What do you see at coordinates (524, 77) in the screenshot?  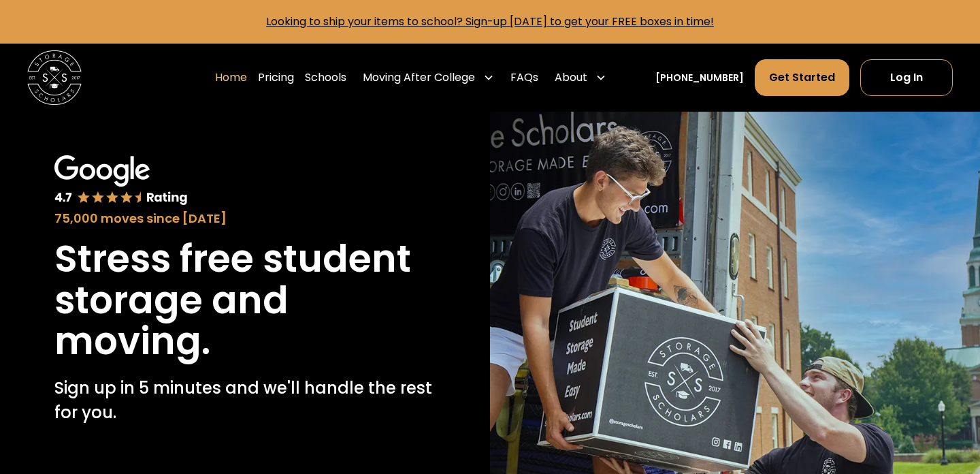 I see `a: FAQs` at bounding box center [524, 77].